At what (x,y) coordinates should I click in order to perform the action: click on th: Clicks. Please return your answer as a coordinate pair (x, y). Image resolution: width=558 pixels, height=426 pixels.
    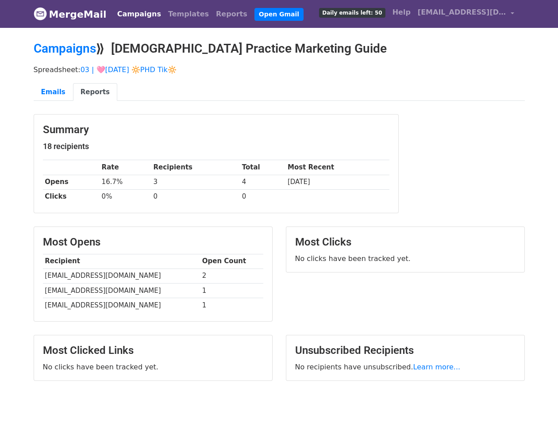
    Looking at the image, I should click on (71, 196).